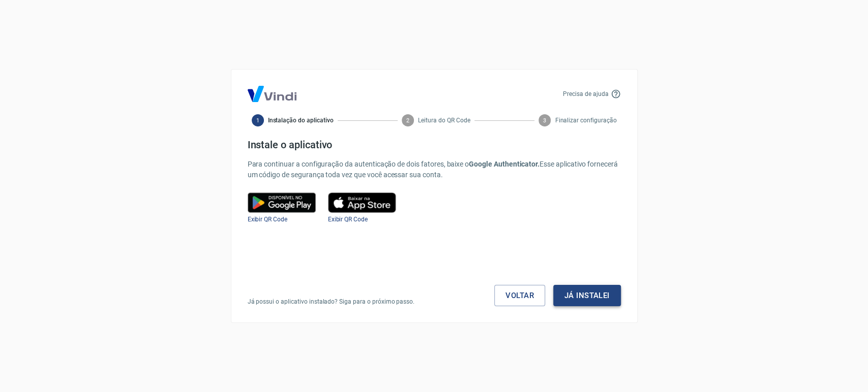  What do you see at coordinates (408, 120) in the screenshot?
I see `text: 2` at bounding box center [408, 120].